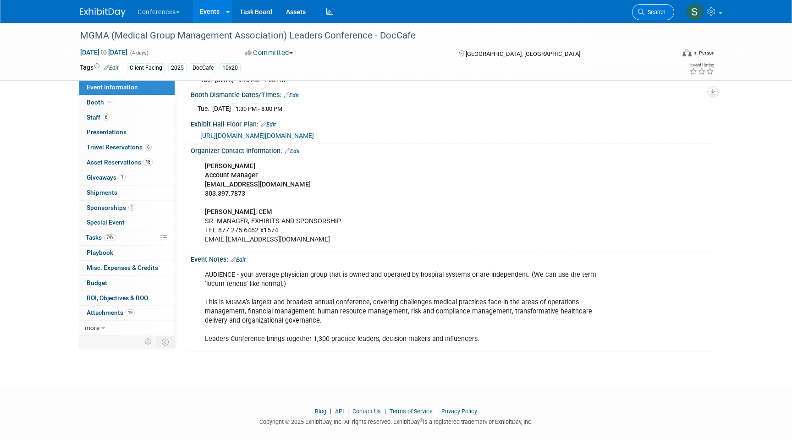 Image resolution: width=792 pixels, height=439 pixels. Describe the element at coordinates (262, 80) in the screenshot. I see `span: 9:15 AM - 1:30 PM` at that location.